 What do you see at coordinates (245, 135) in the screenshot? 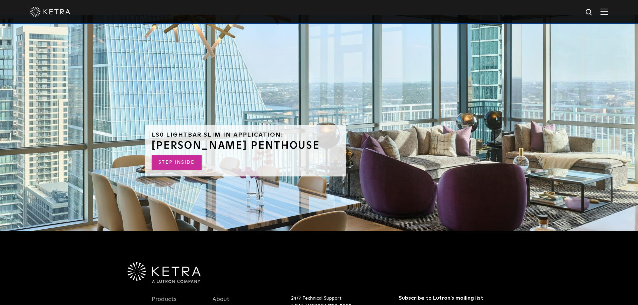
I see `h6: LS0 Lightbar Slim in Application:` at bounding box center [245, 135].